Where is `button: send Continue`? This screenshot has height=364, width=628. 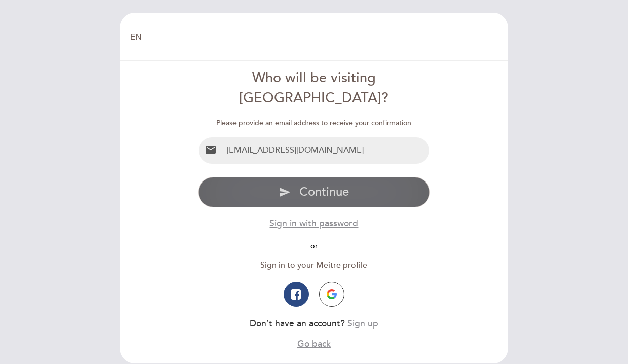 button: send Continue is located at coordinates (314, 192).